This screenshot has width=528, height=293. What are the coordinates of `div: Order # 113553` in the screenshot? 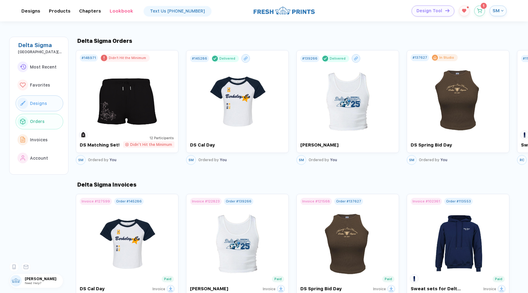 It's located at (458, 201).